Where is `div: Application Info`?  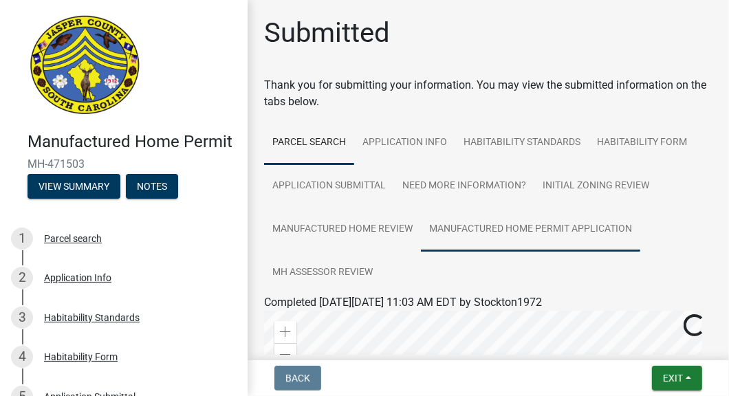 div: Application Info is located at coordinates (78, 278).